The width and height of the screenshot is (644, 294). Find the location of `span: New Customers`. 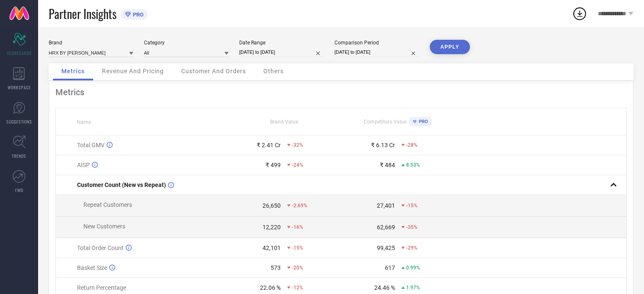

span: New Customers is located at coordinates (104, 226).